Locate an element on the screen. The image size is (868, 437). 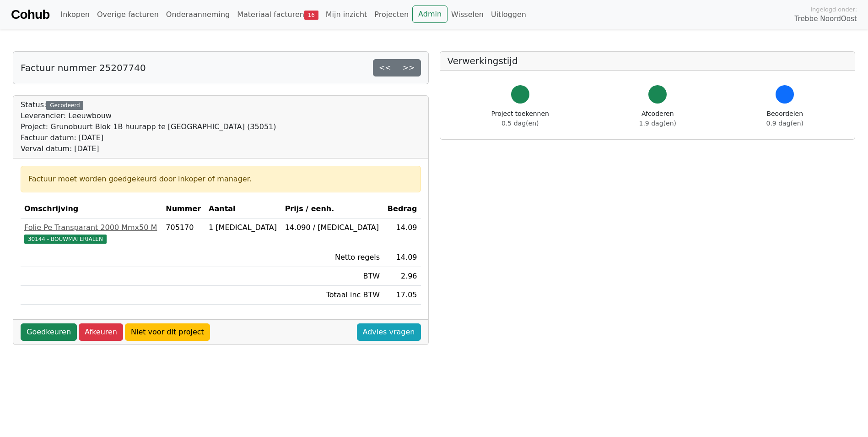
td: BTW is located at coordinates (332, 276).